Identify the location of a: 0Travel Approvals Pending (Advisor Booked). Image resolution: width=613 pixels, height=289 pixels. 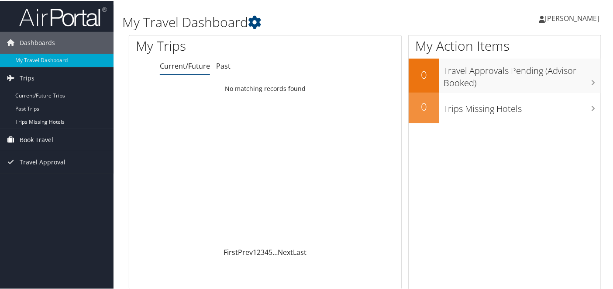
(505, 74).